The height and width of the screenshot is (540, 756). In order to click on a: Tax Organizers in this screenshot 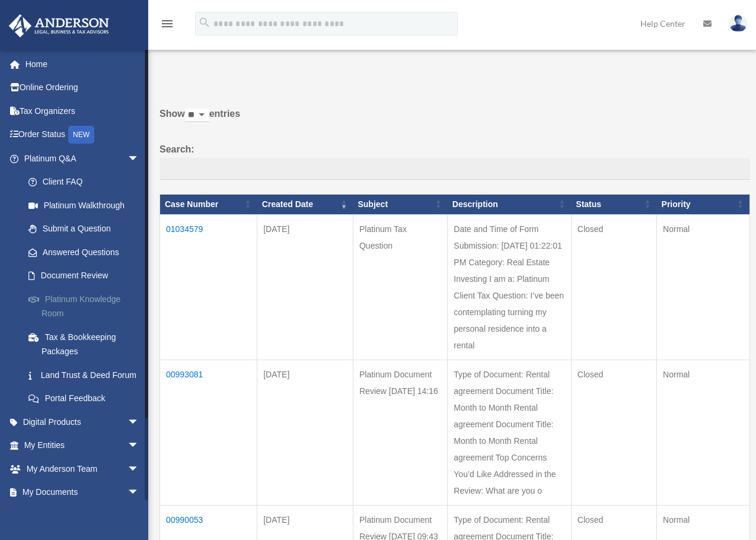, I will do `click(82, 111)`.